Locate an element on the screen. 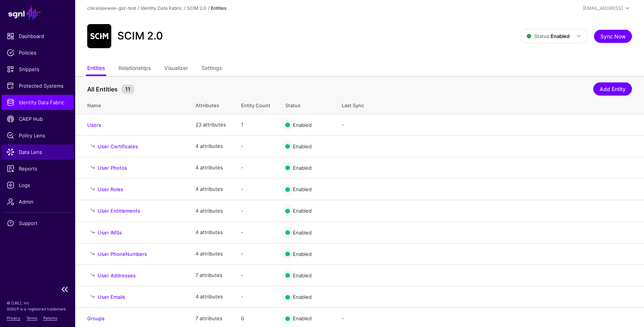  a: Reports is located at coordinates (38, 169).